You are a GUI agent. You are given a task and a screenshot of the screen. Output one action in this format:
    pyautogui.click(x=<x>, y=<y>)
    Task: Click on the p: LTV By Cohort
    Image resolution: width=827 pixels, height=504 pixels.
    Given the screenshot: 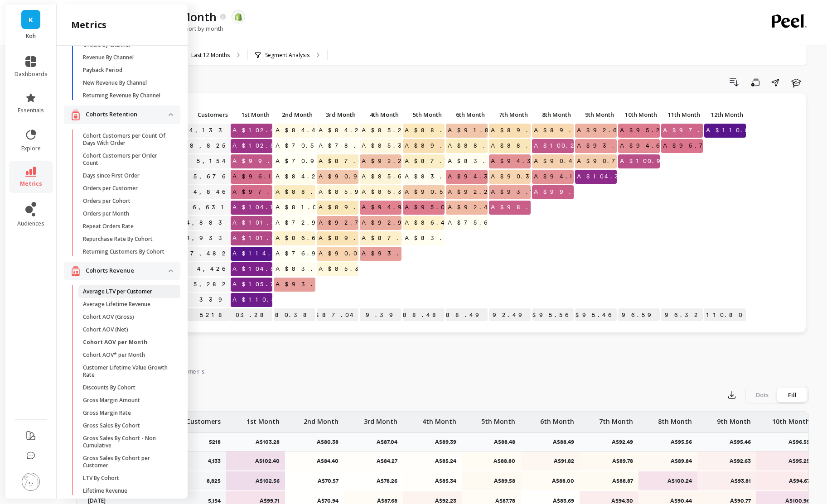 What is the action you would take?
    pyautogui.click(x=101, y=478)
    